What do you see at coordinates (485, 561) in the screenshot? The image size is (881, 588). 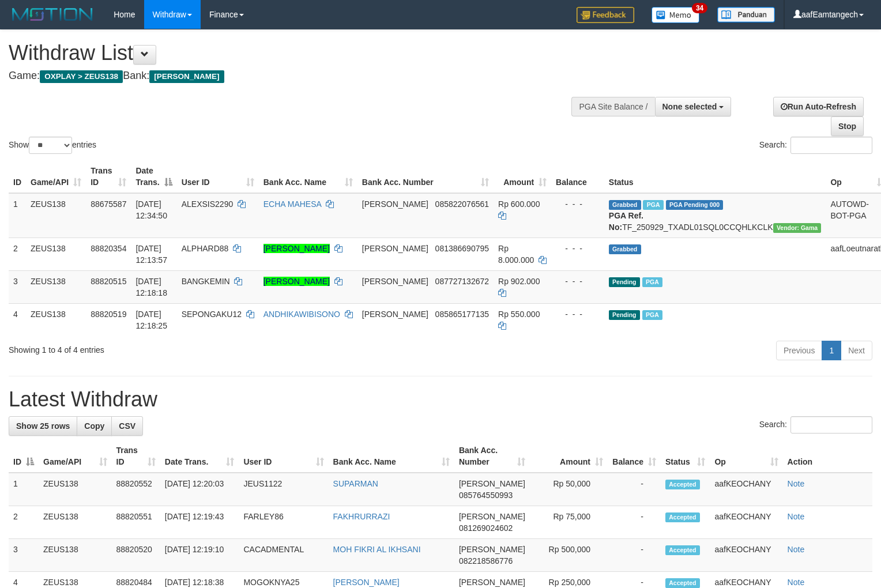 I see `span: Copy 082218586776 to clipboard` at bounding box center [485, 561].